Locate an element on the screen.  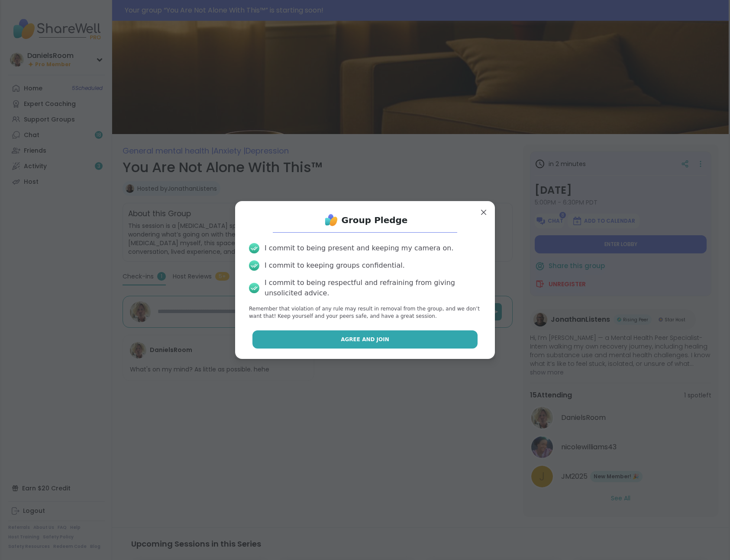
div: I commit to being respectful and refraining from giving unsolicited advice. is located at coordinates (373, 288).